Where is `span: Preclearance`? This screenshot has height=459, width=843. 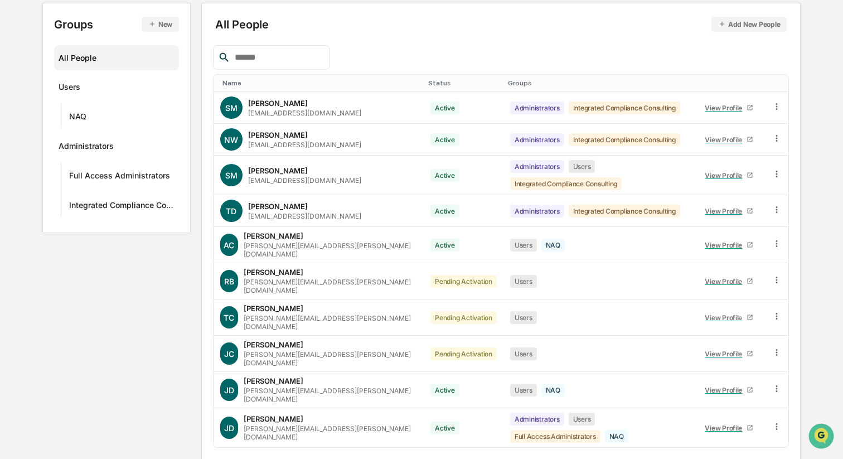 span: Preclearance is located at coordinates (47, 234).